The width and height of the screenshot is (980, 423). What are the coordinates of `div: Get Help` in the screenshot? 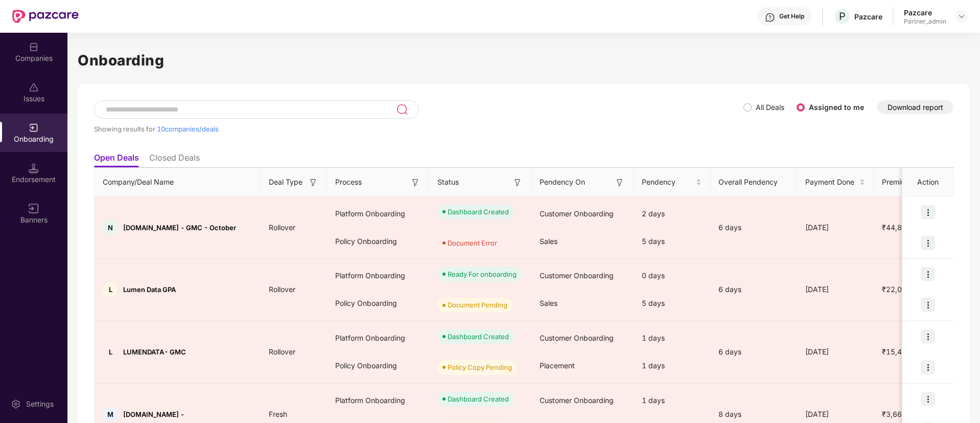 It's located at (791, 17).